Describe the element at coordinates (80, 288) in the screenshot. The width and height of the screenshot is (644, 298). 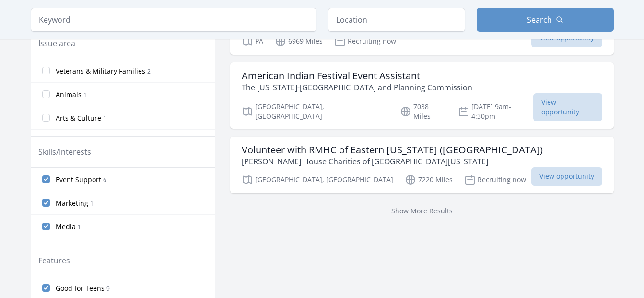
I see `span: Good for Teens` at that location.